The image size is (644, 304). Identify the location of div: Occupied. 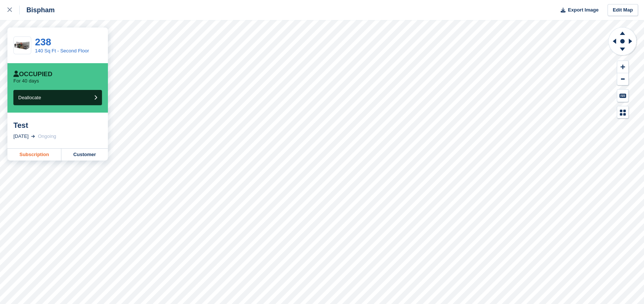
(33, 75).